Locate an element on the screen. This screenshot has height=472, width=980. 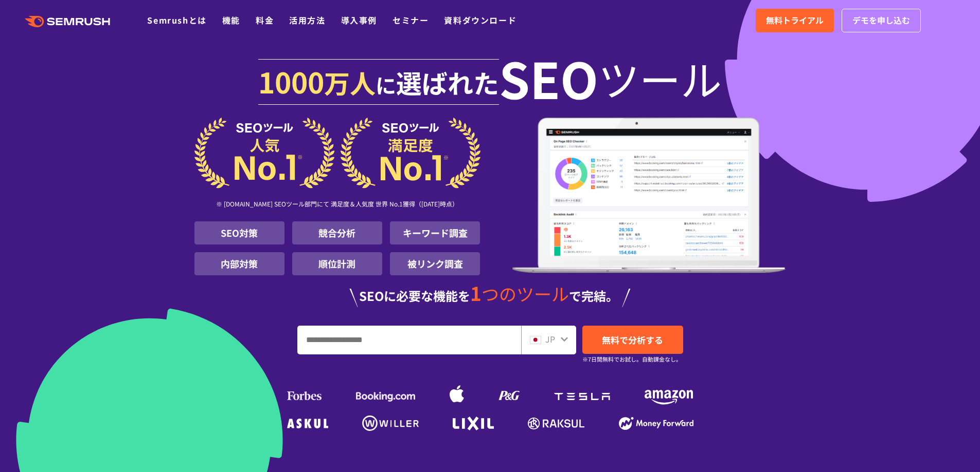
span: つのツール is located at coordinates (525, 293).